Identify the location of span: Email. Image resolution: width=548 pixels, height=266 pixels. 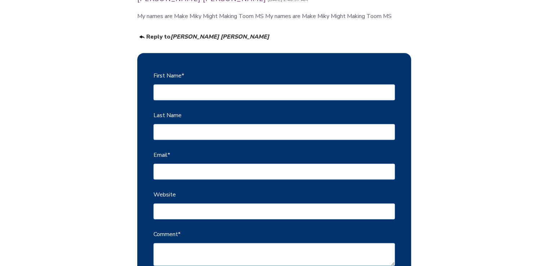
(160, 155).